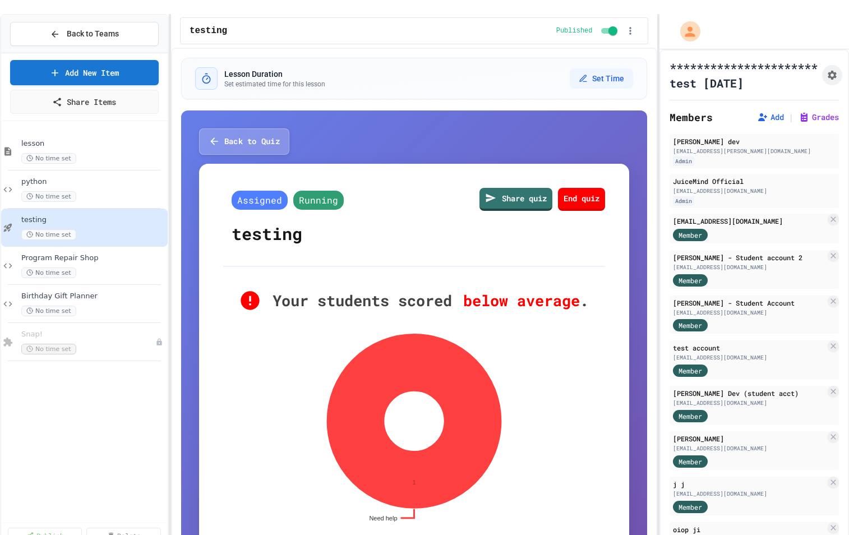 This screenshot has height=535, width=849. Describe the element at coordinates (275, 84) in the screenshot. I see `p: Set estimated time for this lesson` at that location.